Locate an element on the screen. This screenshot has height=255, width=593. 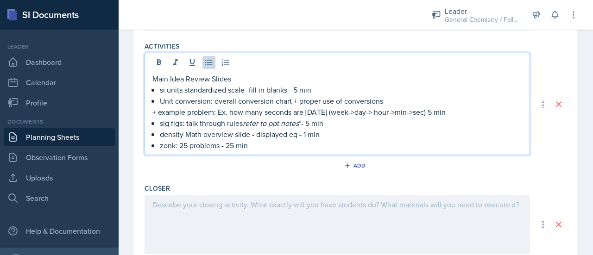
a: Dashboard is located at coordinates (59, 62).